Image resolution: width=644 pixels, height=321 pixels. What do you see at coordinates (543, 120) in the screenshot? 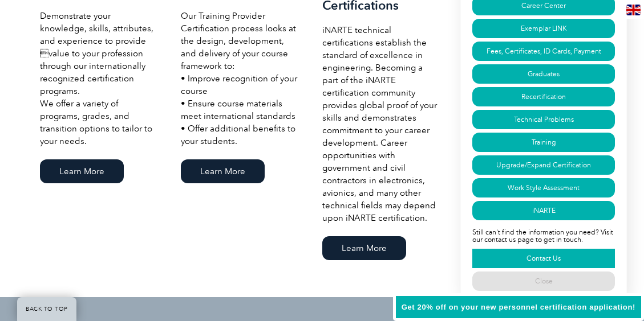
I see `a: Technical Problems` at bounding box center [543, 120].